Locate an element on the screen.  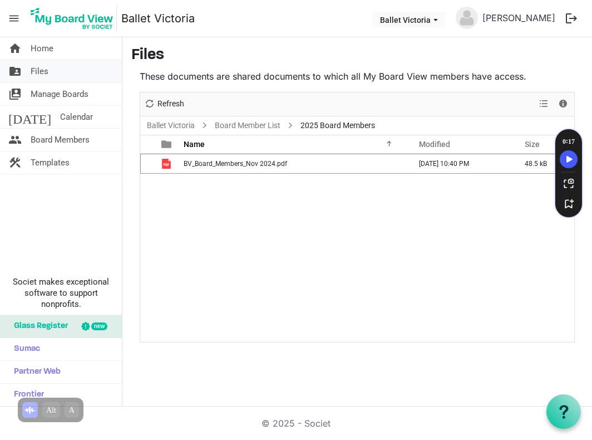
button: Ballet Victoria dropdownbutton is located at coordinates (409, 19).